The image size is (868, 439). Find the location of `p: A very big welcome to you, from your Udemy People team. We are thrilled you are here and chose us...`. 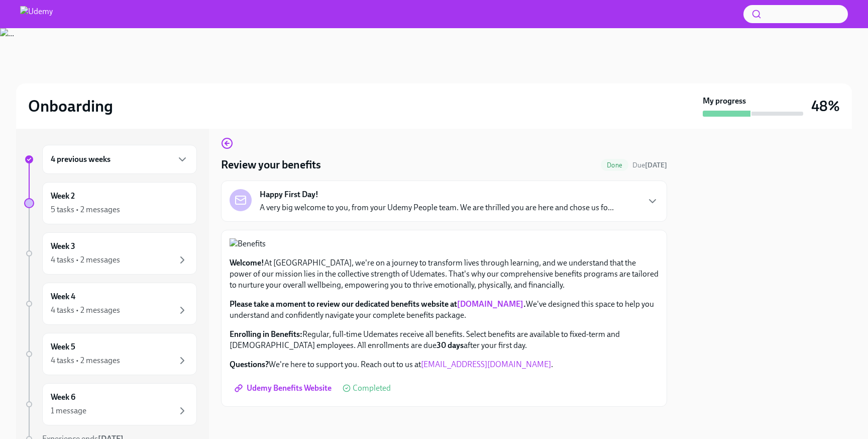

p: A very big welcome to you, from your Udemy People team. We are thrilled you are here and chose us... is located at coordinates (437, 208).